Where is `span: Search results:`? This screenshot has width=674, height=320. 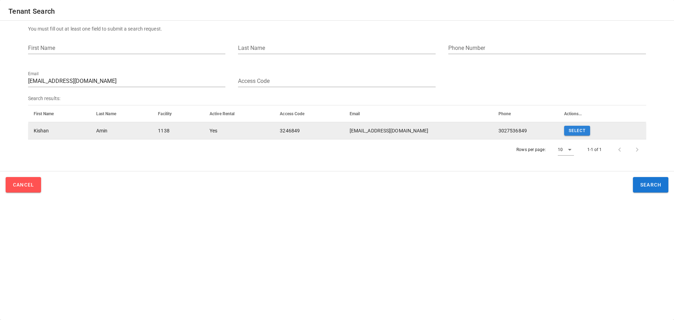 span: Search results: is located at coordinates (337, 98).